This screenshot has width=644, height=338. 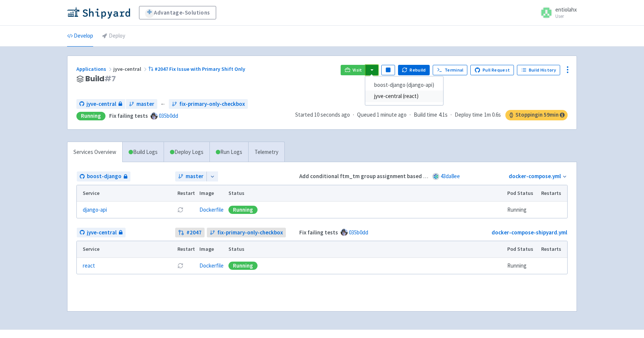 I want to click on a: Run Logs, so click(x=229, y=152).